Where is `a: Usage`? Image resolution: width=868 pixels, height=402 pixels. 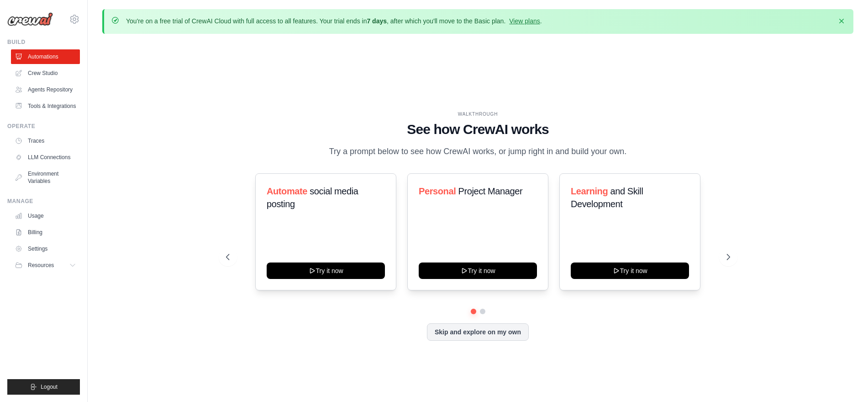 a: Usage is located at coordinates (45, 216).